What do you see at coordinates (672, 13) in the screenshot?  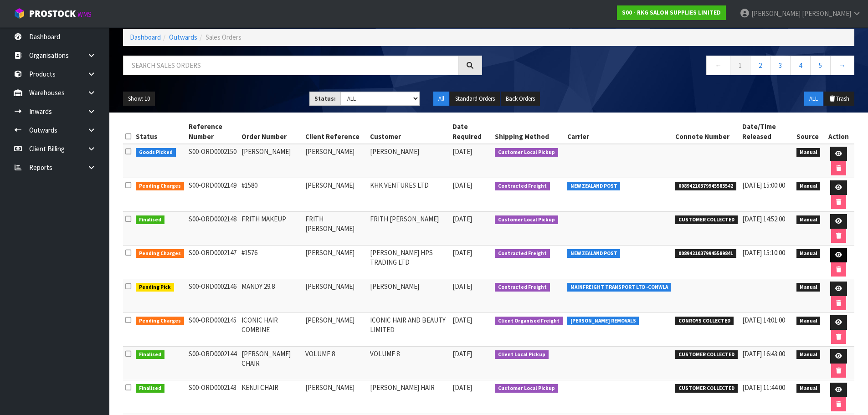 I see `a: S00 - RKG SALON SUPPLIES LIMITED` at bounding box center [672, 13].